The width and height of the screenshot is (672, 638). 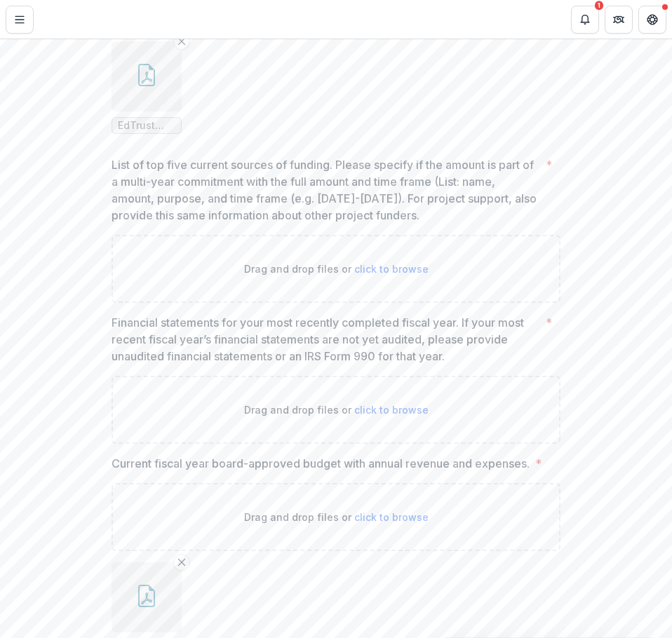 What do you see at coordinates (599, 5) in the screenshot?
I see `div: 1` at bounding box center [599, 5].